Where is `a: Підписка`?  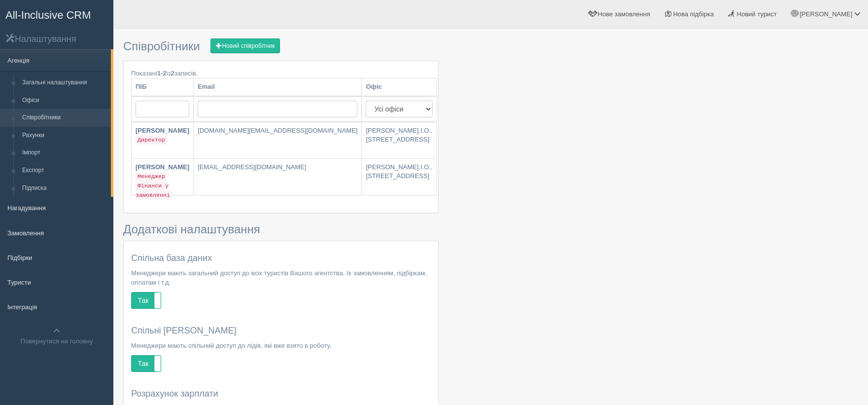
a: Підписка is located at coordinates (64, 188).